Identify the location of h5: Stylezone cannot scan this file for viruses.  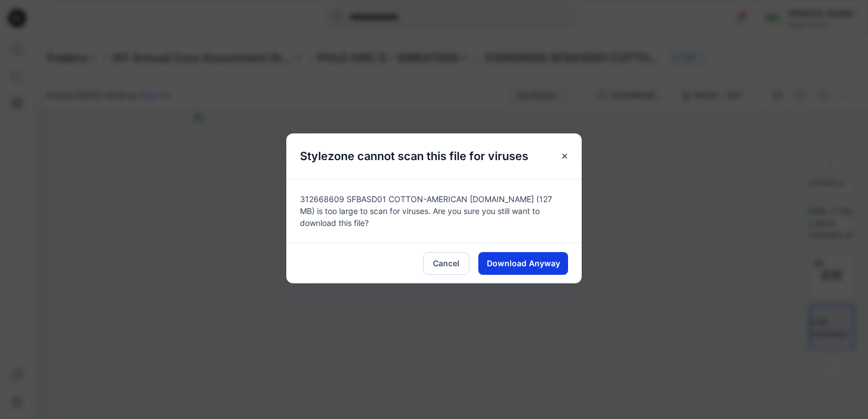
(414, 156).